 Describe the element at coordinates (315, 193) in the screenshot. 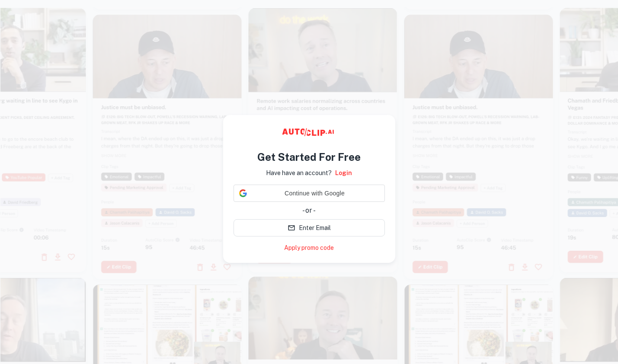

I see `span: Continue with Google` at that location.